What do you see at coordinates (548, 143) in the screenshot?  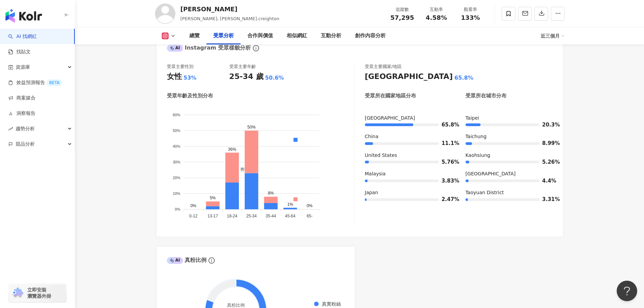 I see `span: 8.99%` at bounding box center [548, 143].